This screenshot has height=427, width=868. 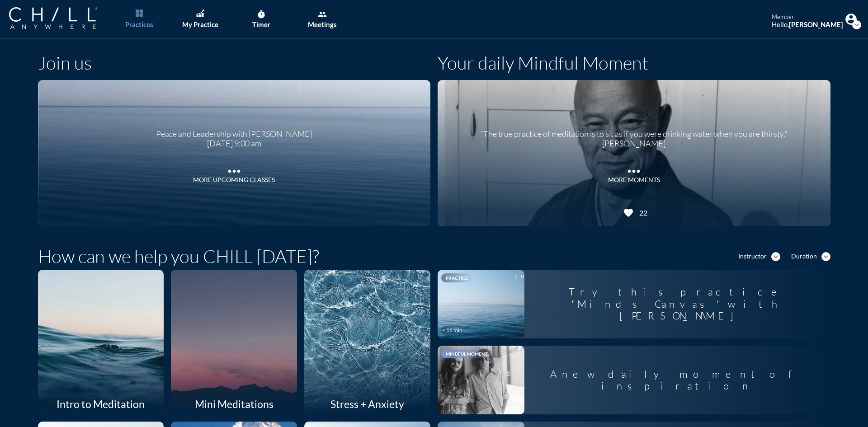 I want to click on img: List, so click(x=139, y=13).